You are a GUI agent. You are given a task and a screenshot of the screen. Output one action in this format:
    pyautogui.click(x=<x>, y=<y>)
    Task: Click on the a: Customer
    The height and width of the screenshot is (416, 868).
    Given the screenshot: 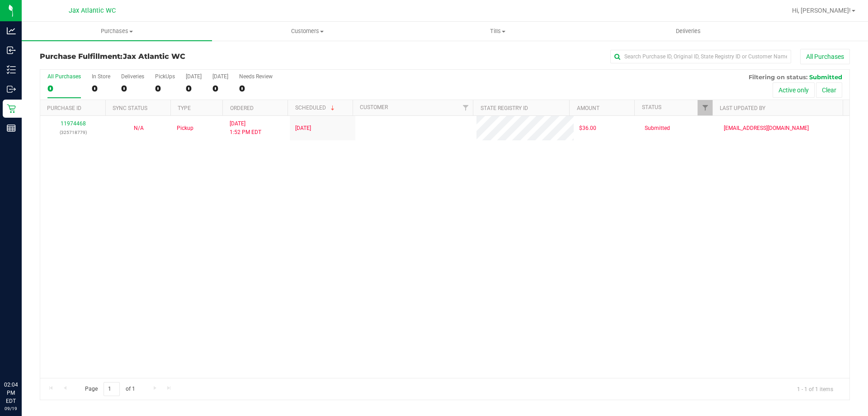 What is the action you would take?
    pyautogui.click(x=374, y=107)
    